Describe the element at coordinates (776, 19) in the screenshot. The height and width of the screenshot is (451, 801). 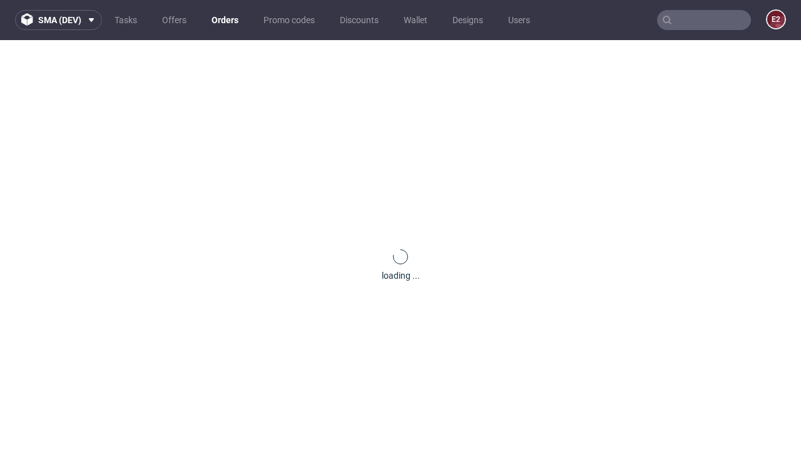
I see `figcaption: e2` at that location.